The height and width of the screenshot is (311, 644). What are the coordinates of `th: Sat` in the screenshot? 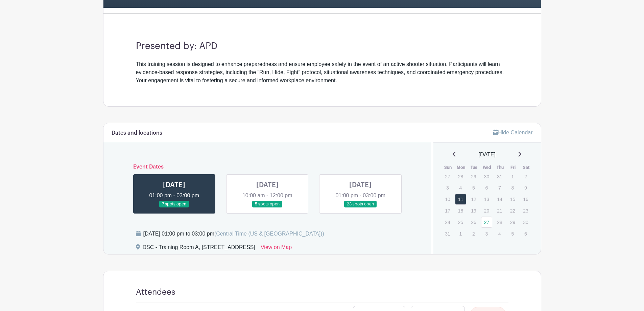 It's located at (526, 167).